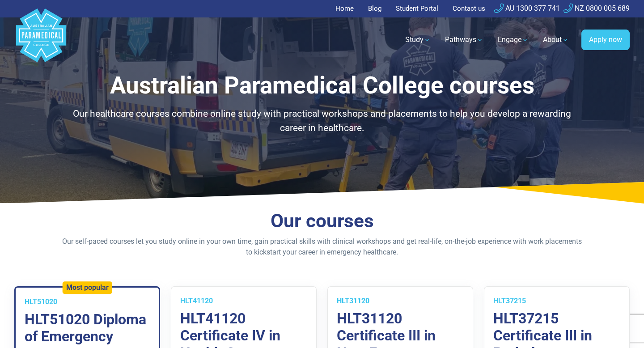 The width and height of the screenshot is (644, 348). I want to click on a: Pathways, so click(464, 40).